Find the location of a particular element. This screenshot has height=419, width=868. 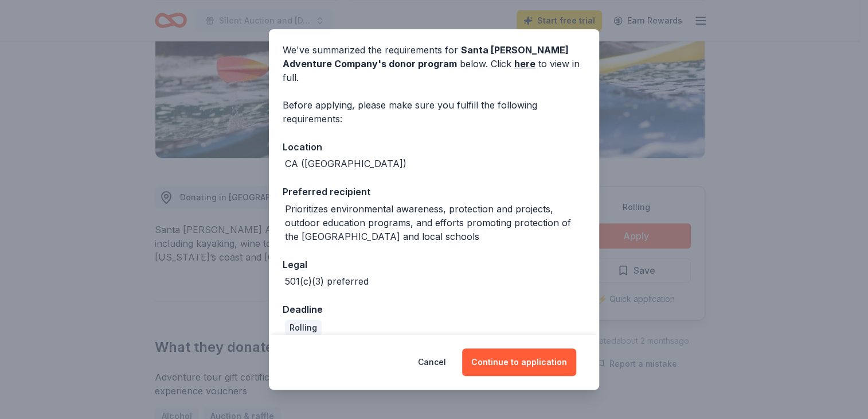

div: Rolling is located at coordinates (304, 328).